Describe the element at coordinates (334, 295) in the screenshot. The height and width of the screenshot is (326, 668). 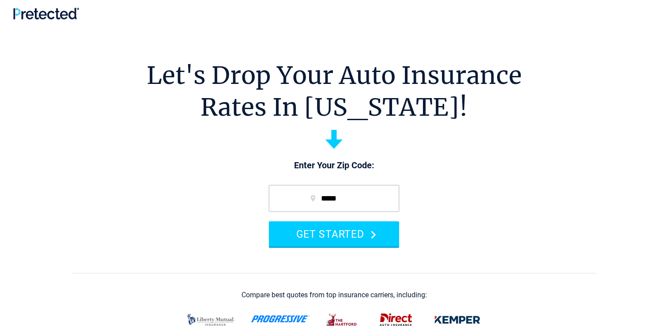
I see `div: Compare best quotes from top insurance carriers, including:` at that location.